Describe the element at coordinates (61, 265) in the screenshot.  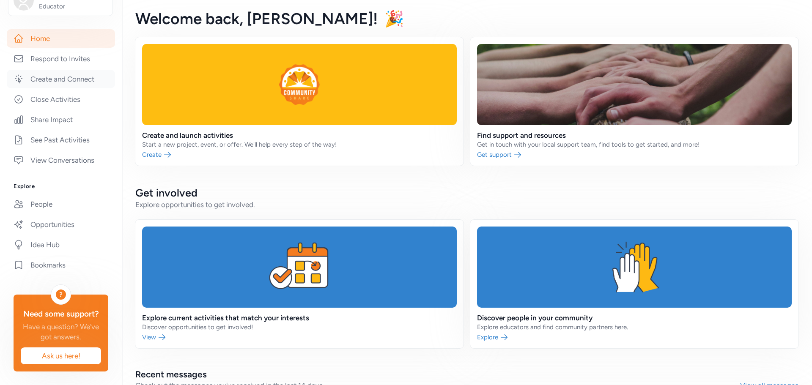
I see `a: Bookmarks` at that location.